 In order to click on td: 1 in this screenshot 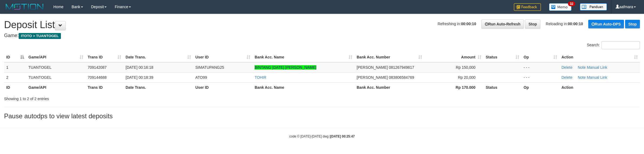, I will do `click(15, 68)`.